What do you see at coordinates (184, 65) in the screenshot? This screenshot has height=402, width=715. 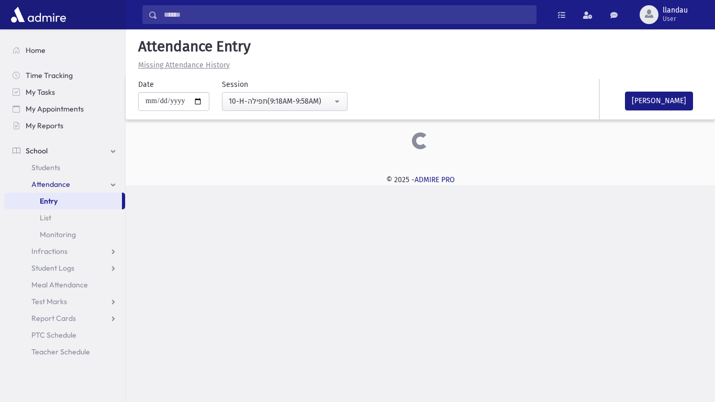 I see `u: Missing Attendance History` at bounding box center [184, 65].